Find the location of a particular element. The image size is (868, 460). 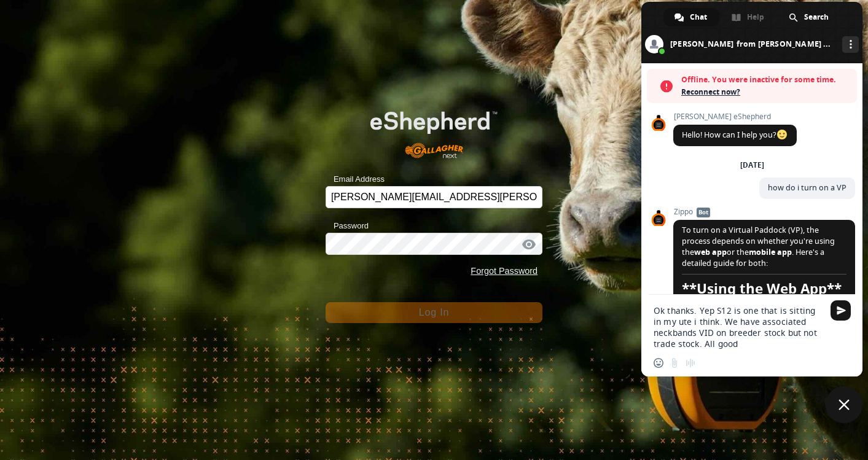

textarea: Compose your message... is located at coordinates (738, 327).